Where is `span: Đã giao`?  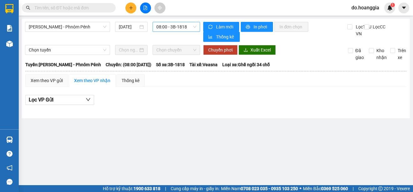
span: Đã giao is located at coordinates (360, 54).